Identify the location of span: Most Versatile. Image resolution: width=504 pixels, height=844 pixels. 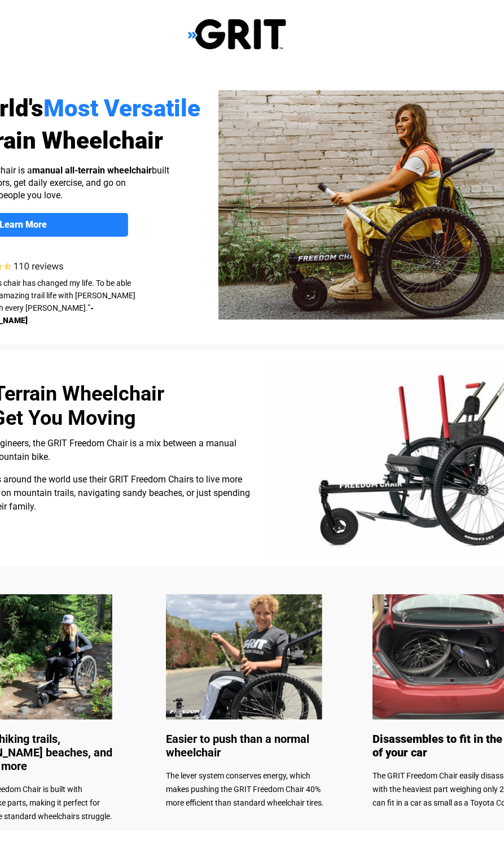
(122, 108).